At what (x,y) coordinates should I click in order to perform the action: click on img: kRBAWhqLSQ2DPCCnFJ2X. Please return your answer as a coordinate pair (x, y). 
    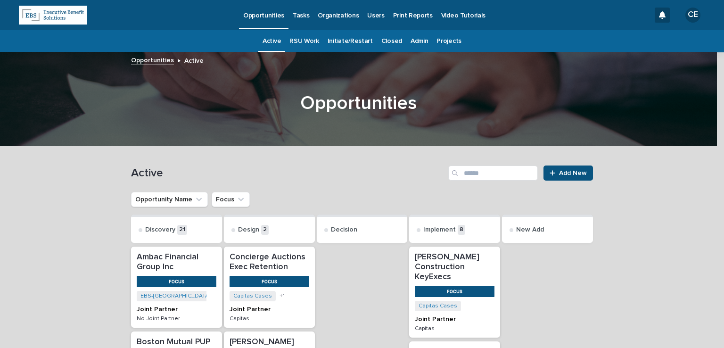
    Looking at the image, I should click on (53, 15).